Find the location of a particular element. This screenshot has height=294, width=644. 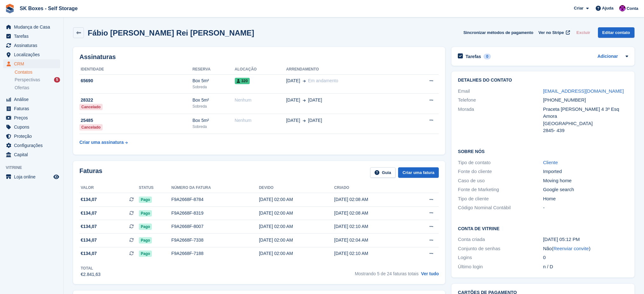

div: 5 is located at coordinates (57, 80).